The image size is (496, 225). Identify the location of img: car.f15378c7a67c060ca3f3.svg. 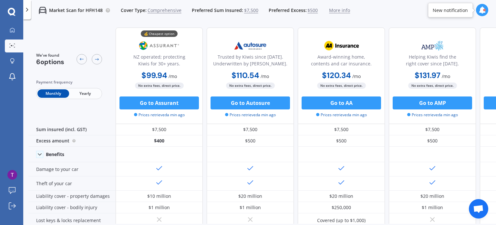
(43, 10).